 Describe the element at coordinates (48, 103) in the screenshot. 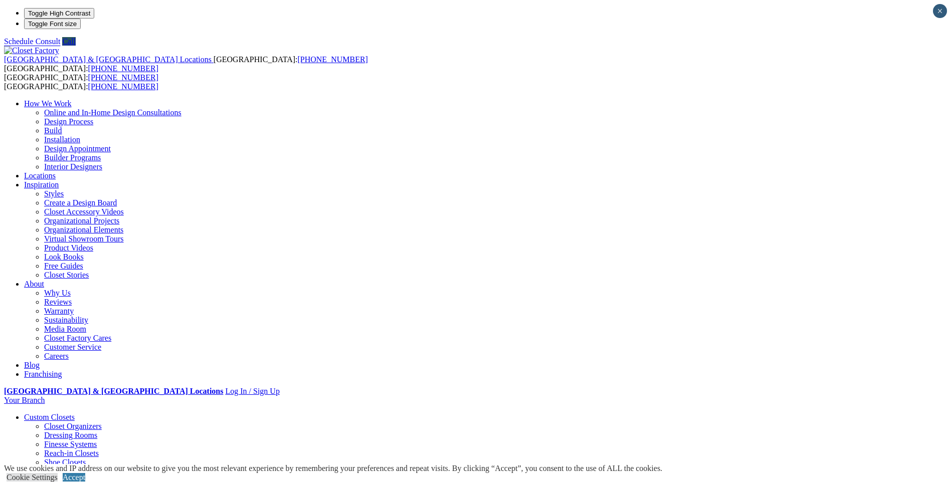

I see `a: How We Work` at that location.